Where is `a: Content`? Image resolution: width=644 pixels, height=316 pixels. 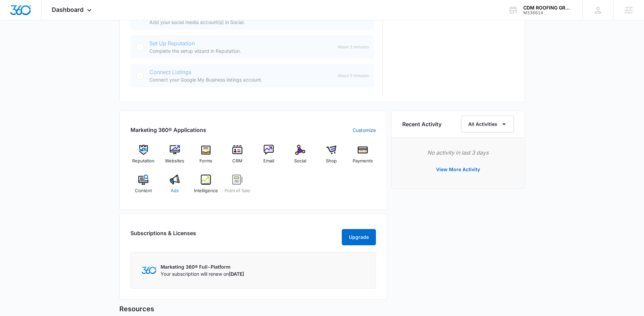 a: Content is located at coordinates (144, 187).